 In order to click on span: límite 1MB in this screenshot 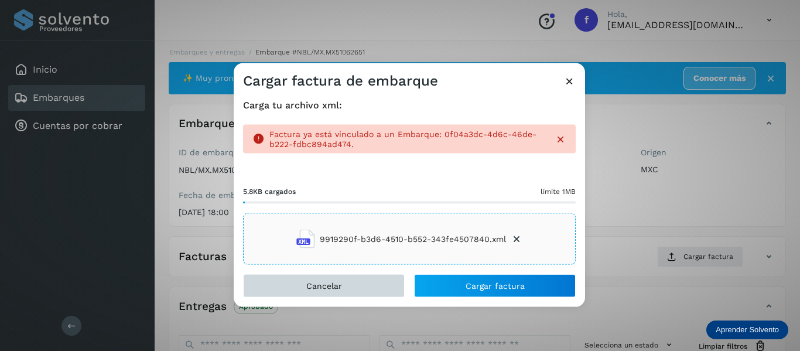, I will do `click(558, 192)`.